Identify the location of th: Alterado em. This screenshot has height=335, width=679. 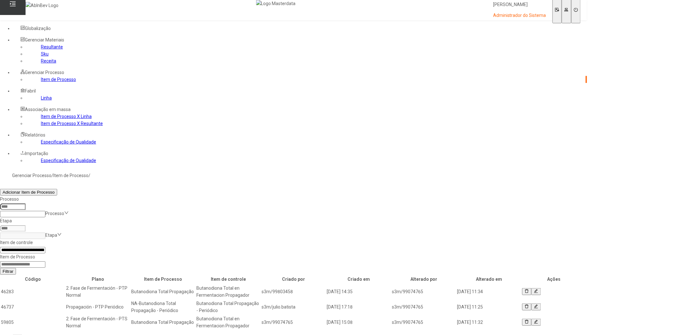
(489, 280).